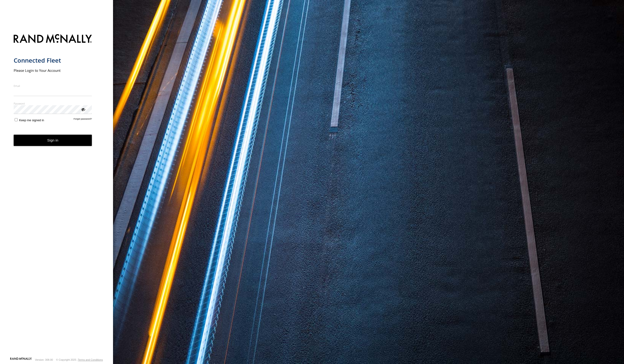 Image resolution: width=624 pixels, height=364 pixels. Describe the element at coordinates (83, 120) in the screenshot. I see `a: Forgot password?` at that location.